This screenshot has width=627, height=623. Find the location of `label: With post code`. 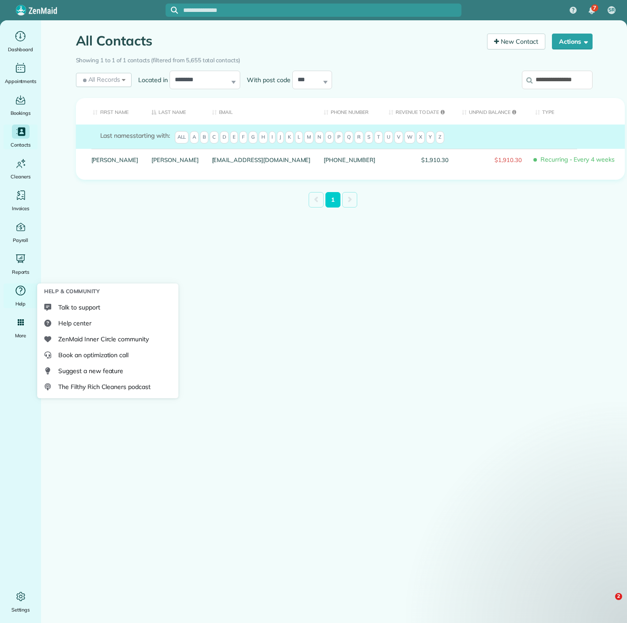

label: With post code is located at coordinates (266, 80).